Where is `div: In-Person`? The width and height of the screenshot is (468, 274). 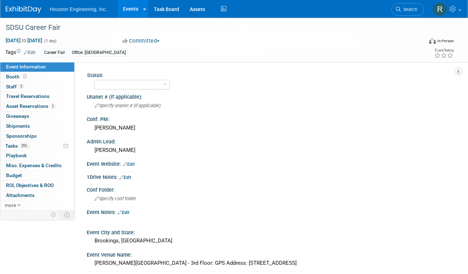 div: In-Person is located at coordinates (445, 41).